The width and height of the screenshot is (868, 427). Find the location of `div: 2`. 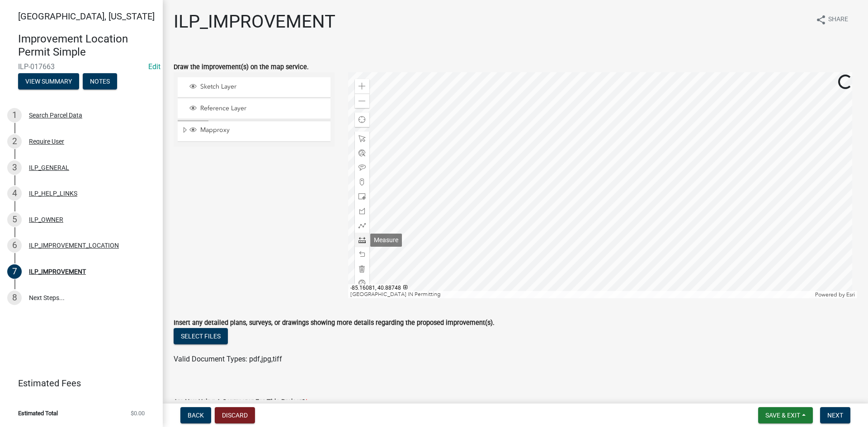

div: 2 is located at coordinates (15, 141).